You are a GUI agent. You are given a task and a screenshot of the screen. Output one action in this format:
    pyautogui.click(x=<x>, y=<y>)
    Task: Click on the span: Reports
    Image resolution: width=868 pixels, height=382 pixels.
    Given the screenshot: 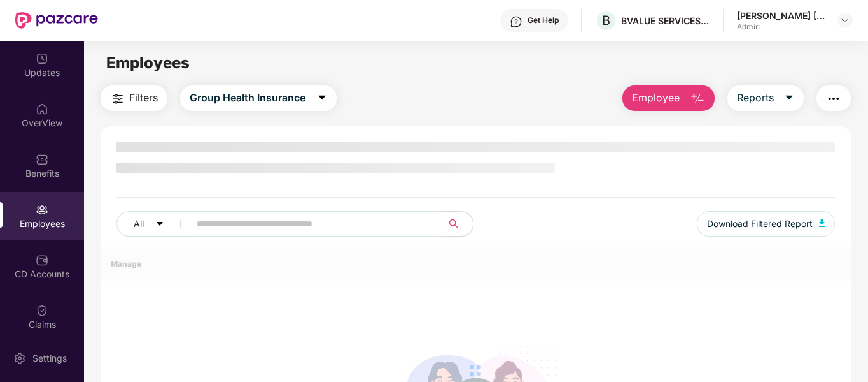 What is the action you would take?
    pyautogui.click(x=755, y=97)
    